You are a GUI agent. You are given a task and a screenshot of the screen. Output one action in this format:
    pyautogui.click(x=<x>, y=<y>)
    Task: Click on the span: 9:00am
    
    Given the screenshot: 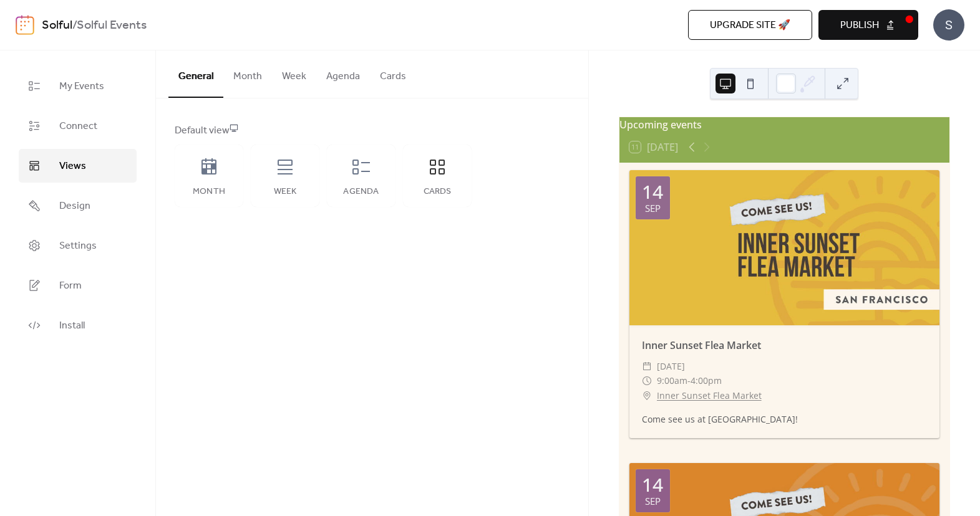 What is the action you would take?
    pyautogui.click(x=672, y=381)
    